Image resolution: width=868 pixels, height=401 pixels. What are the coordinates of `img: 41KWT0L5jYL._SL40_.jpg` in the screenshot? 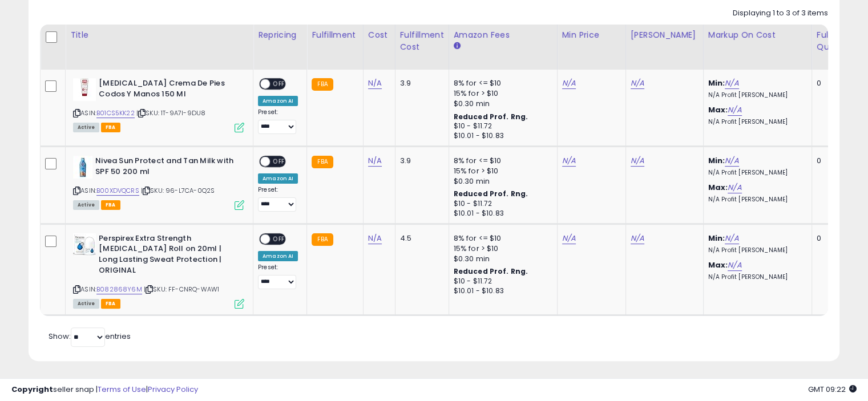 It's located at (82, 167).